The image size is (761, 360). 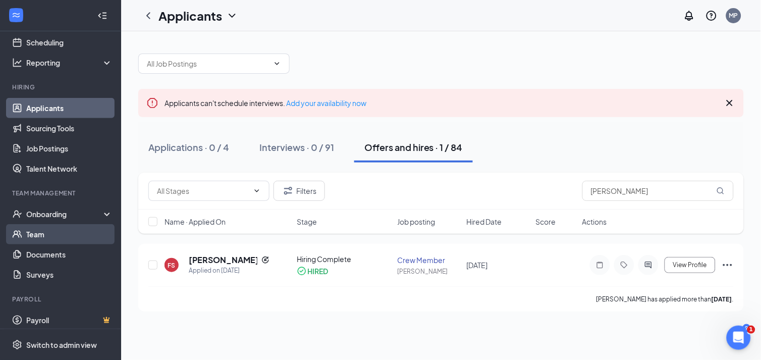 I want to click on svg: Collapse, so click(x=102, y=16).